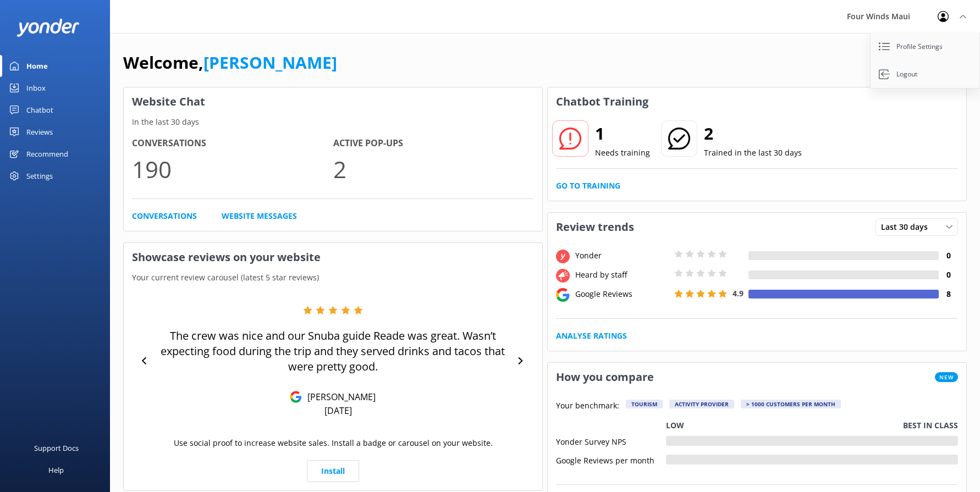 The image size is (980, 492). Describe the element at coordinates (702, 403) in the screenshot. I see `div: Activity Provider` at that location.